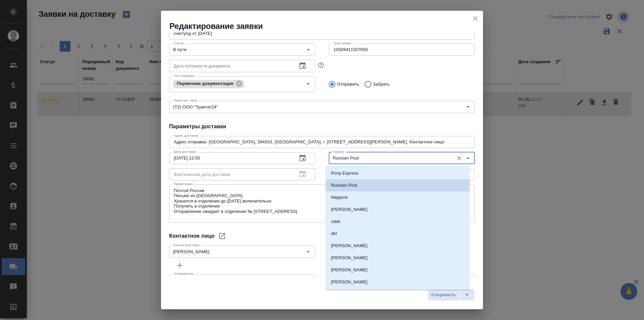  I want to click on p: Russian Post, so click(344, 185).